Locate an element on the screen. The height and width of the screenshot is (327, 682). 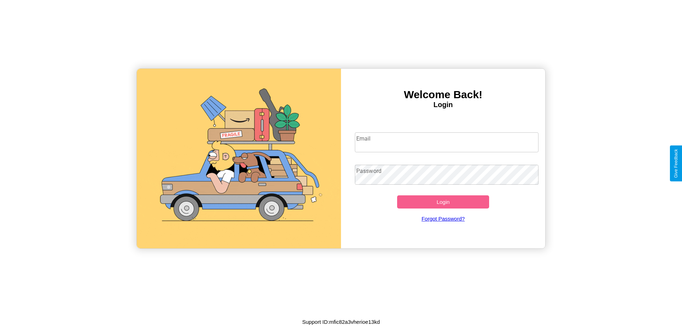
p: Support ID: mfic82a3vherioe13kd is located at coordinates (341, 321).